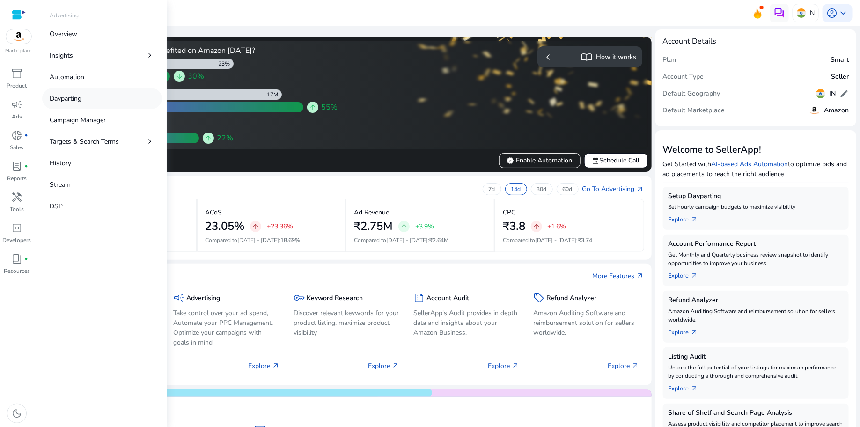 The image size is (860, 427). Describe the element at coordinates (19, 51) in the screenshot. I see `p: Marketplace` at that location.